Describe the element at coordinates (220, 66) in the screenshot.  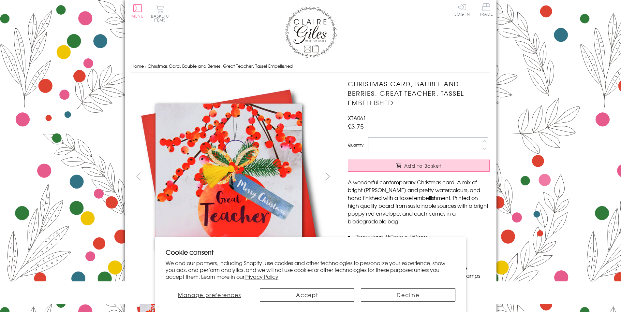
I see `span: Christmas Card, Bauble and Berries, Great Teacher, Tassel Embellished` at that location.